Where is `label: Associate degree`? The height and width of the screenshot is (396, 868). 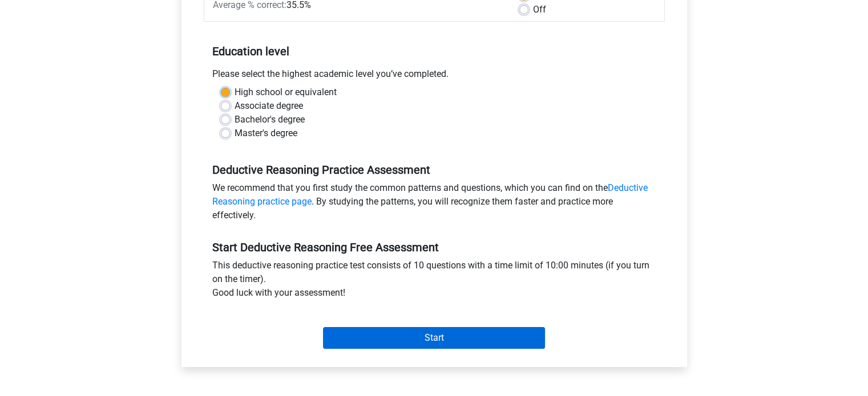 label: Associate degree is located at coordinates (269, 106).